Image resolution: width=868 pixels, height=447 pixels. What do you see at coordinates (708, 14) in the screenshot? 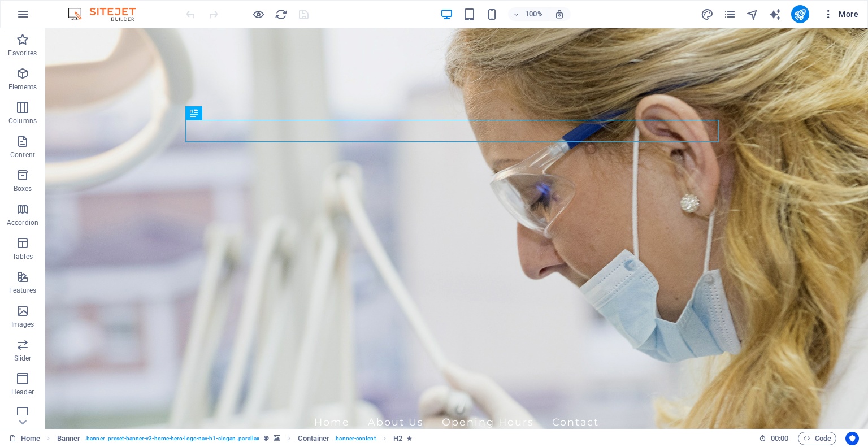
I see `button: design` at bounding box center [708, 14].